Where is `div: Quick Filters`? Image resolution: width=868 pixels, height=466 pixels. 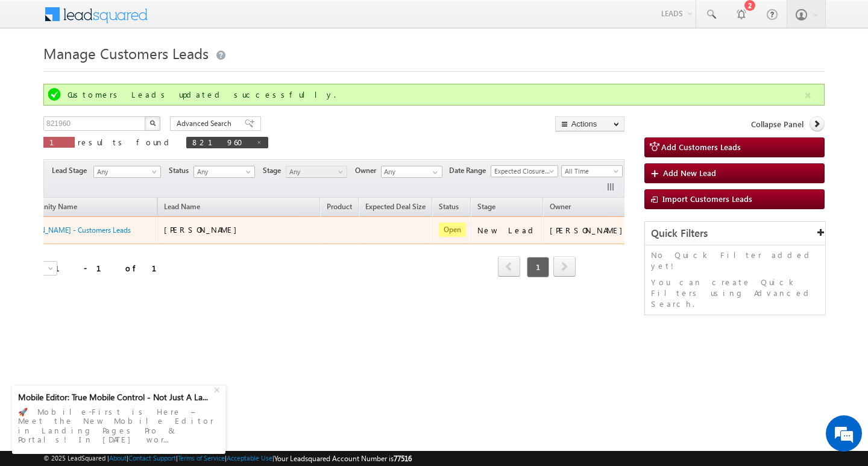
div: Quick Filters is located at coordinates (735, 233).